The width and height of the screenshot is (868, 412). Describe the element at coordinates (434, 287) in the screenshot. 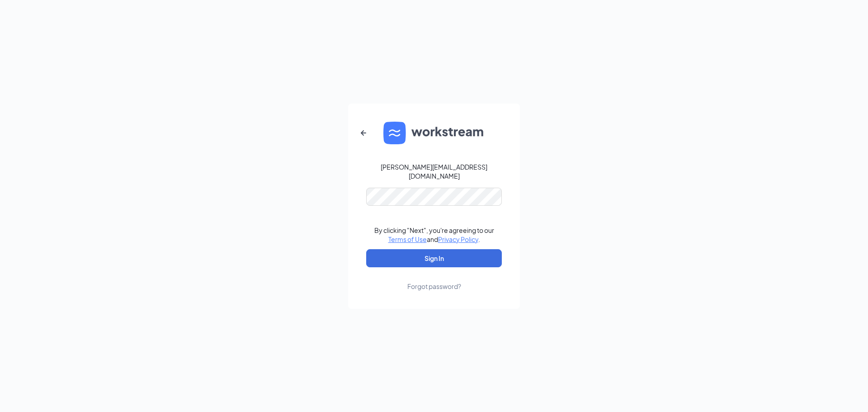

I see `div: Forgot password?` at that location.